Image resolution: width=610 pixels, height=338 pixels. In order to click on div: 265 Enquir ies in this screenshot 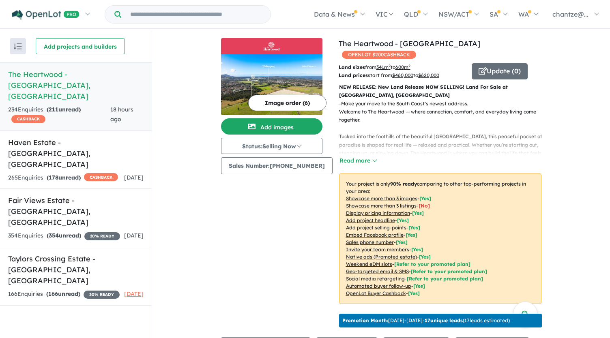, I will do `click(63, 178)`.